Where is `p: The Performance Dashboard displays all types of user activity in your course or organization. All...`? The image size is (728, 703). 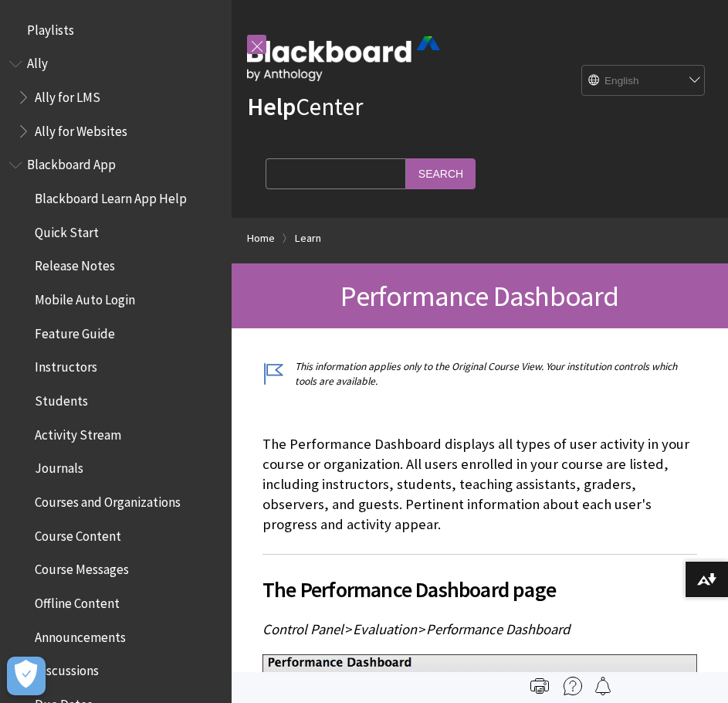 p: The Performance Dashboard displays all types of user activity in your course or organization. All... is located at coordinates (479, 485).